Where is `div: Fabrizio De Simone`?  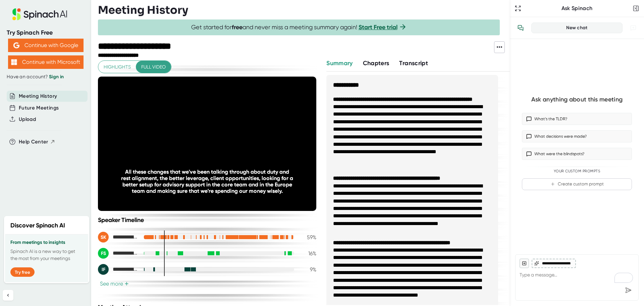 div: Fabrizio De Simone is located at coordinates (118, 253).